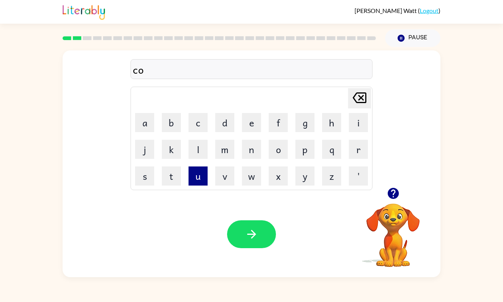 The width and height of the screenshot is (503, 302). Describe the element at coordinates (305, 123) in the screenshot. I see `button: g` at that location.